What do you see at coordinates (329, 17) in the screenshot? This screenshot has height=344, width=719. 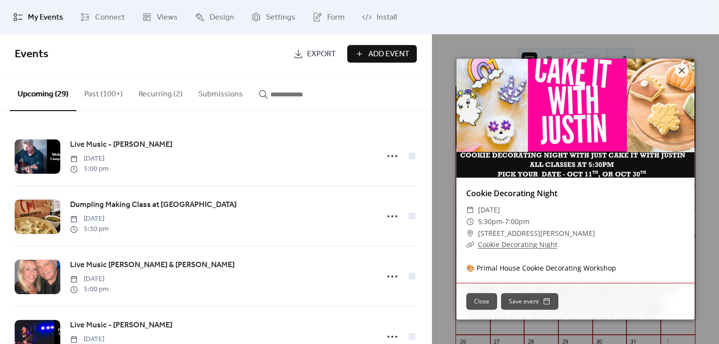 I see `a: Form` at bounding box center [329, 17].